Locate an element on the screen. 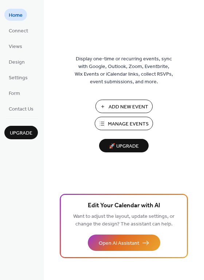  a: Settings is located at coordinates (18, 77).